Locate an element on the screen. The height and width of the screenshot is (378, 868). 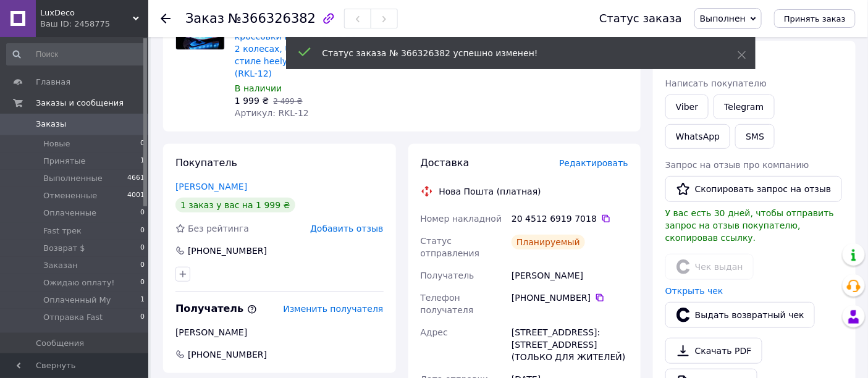
span: Принятые is located at coordinates (65, 161).